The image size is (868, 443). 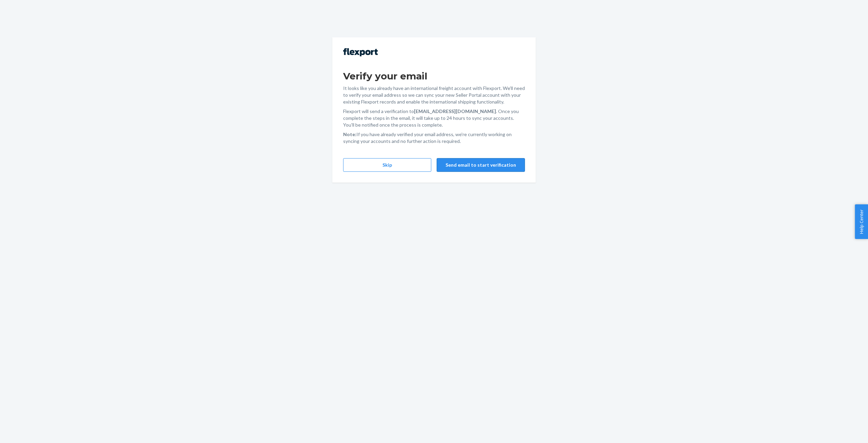 What do you see at coordinates (434, 95) in the screenshot?
I see `p: It looks like you already have an international freight account with Flexport. We'll need to veri...` at bounding box center [434, 95].